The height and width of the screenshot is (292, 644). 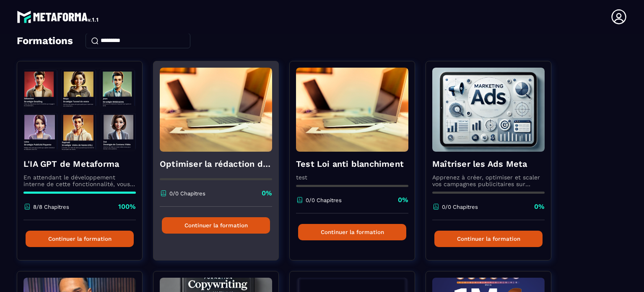 What do you see at coordinates (58, 17) in the screenshot?
I see `img: logo` at bounding box center [58, 17].